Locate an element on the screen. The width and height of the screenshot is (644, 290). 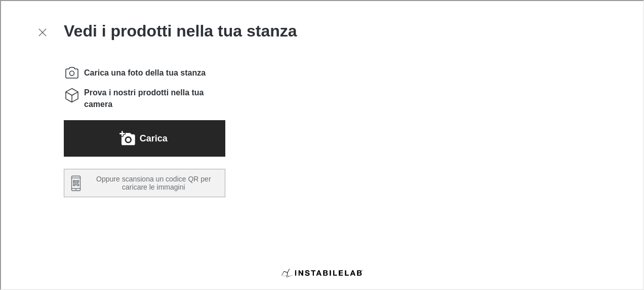
span: Carica una foto della tua stanza is located at coordinates (144, 72).